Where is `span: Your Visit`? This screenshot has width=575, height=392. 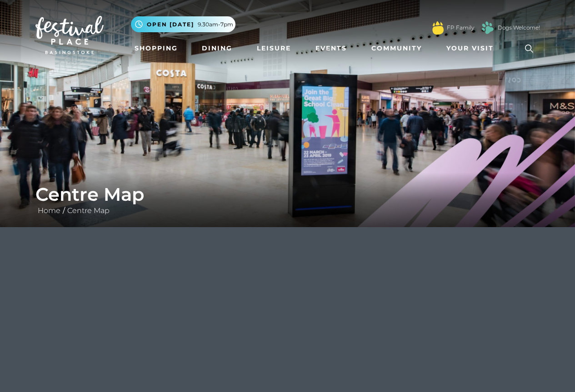 span: Your Visit is located at coordinates (470, 48).